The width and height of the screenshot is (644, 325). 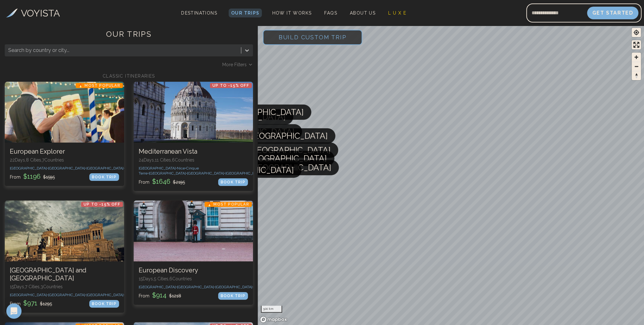 I want to click on span: $ 1218, so click(x=175, y=296).